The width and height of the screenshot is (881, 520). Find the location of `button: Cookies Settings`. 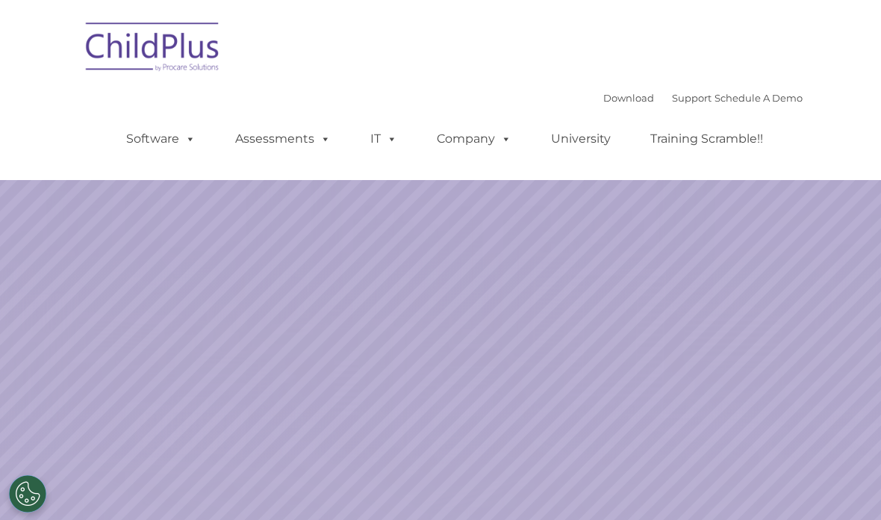

button: Cookies Settings is located at coordinates (28, 494).